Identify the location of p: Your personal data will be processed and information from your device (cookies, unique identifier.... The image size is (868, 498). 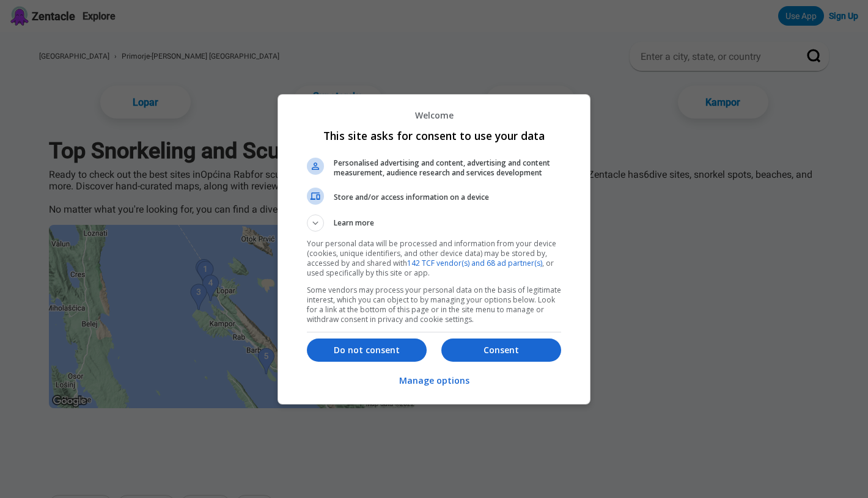
(434, 258).